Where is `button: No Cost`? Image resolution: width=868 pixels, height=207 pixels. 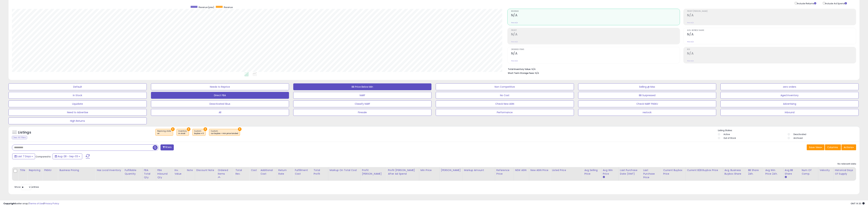
button: No Cost is located at coordinates (505, 95).